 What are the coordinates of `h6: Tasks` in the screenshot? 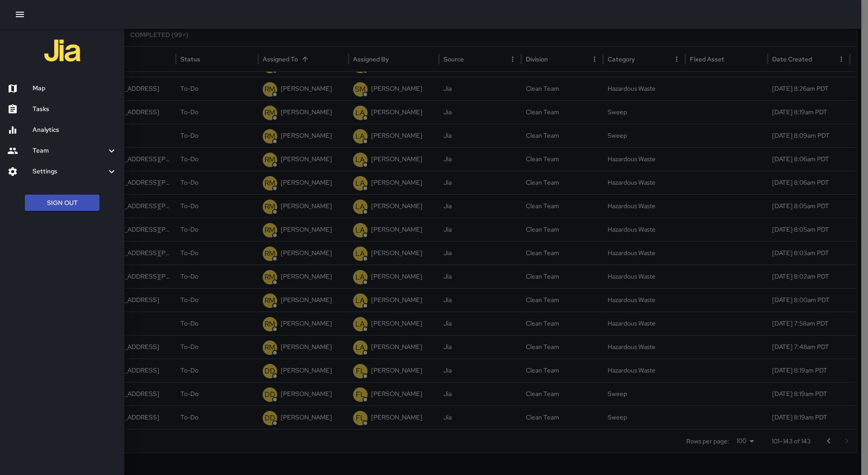 It's located at (75, 109).